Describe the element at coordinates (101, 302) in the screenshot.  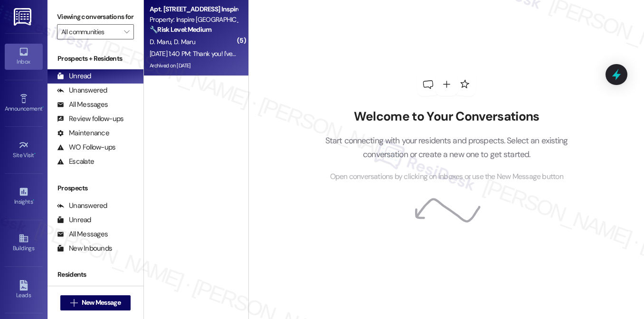
I see `span: New Message` at that location.